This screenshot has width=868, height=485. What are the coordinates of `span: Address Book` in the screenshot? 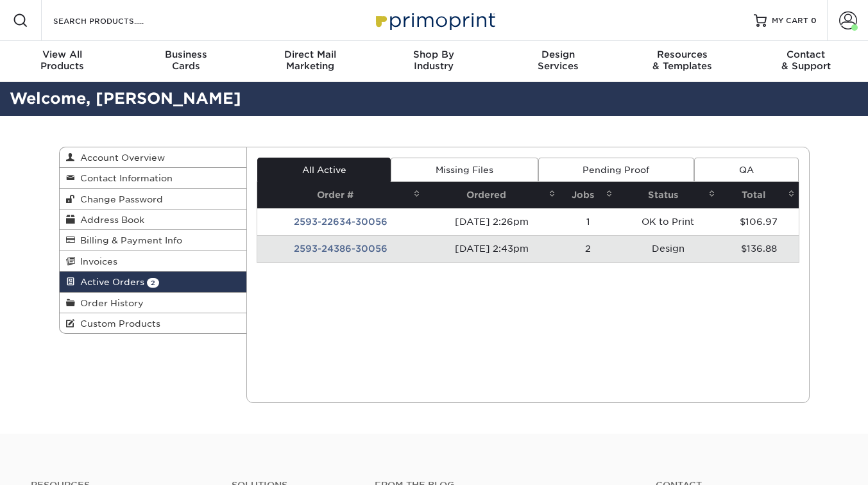 It's located at (109, 220).